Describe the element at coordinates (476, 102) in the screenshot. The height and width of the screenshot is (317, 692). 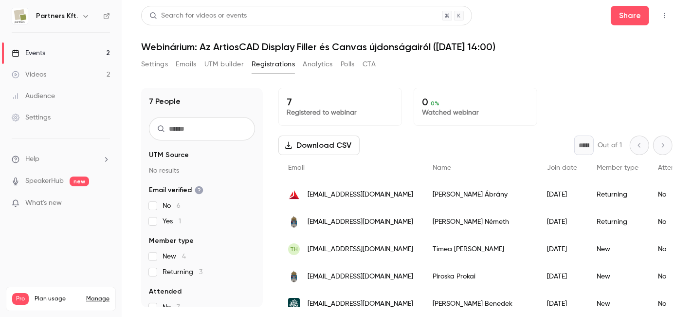
I see `p: 0` at that location.